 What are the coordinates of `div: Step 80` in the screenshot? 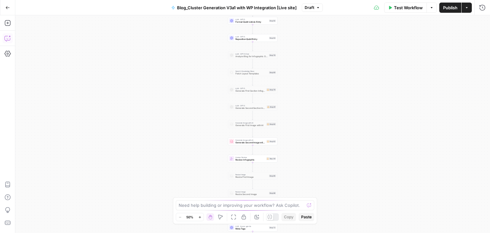 It's located at (272, 72).